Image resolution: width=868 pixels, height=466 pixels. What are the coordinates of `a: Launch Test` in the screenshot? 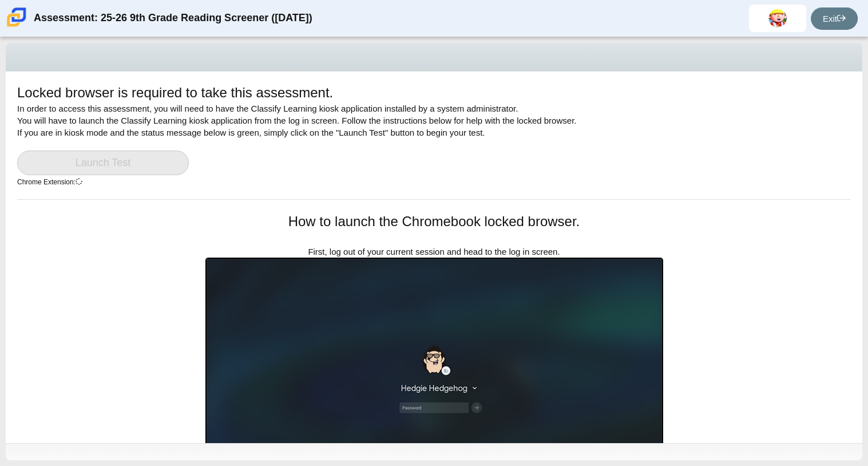 It's located at (103, 163).